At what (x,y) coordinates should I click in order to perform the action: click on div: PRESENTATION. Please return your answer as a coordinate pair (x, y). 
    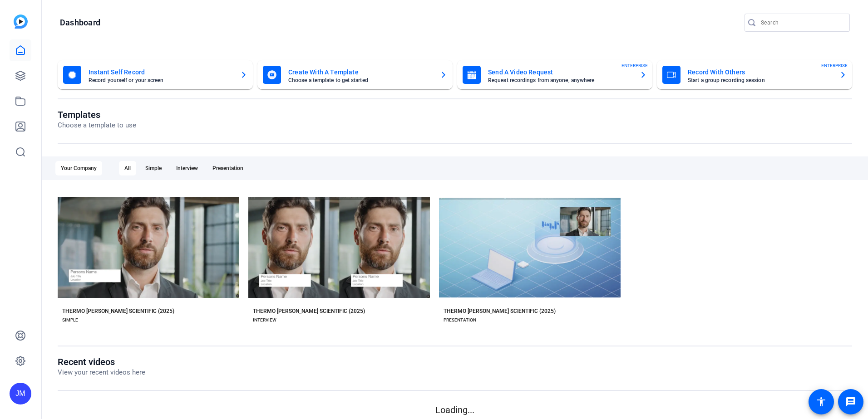
    Looking at the image, I should click on (460, 320).